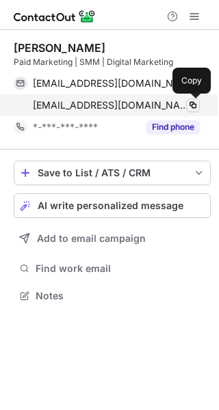  What do you see at coordinates (112, 296) in the screenshot?
I see `button: Notes` at bounding box center [112, 296].